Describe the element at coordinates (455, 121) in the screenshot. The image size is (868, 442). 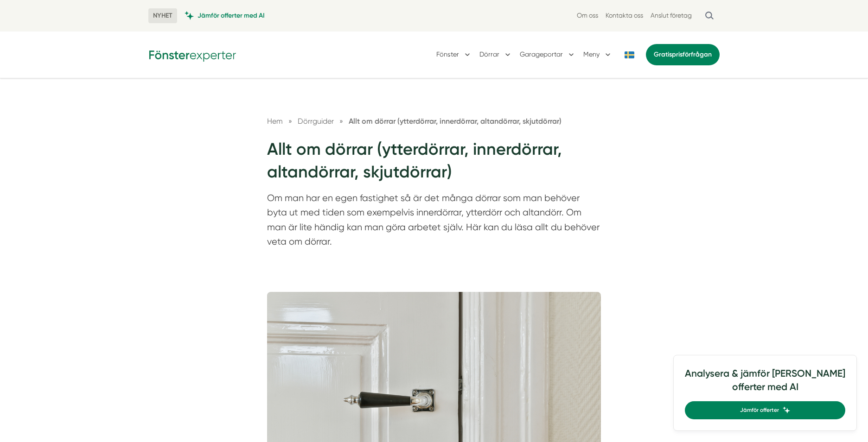
I see `a: Allt om dörrar (ytterdörrar, innerdörrar, altandörrar, skjutdörrar)` at that location.